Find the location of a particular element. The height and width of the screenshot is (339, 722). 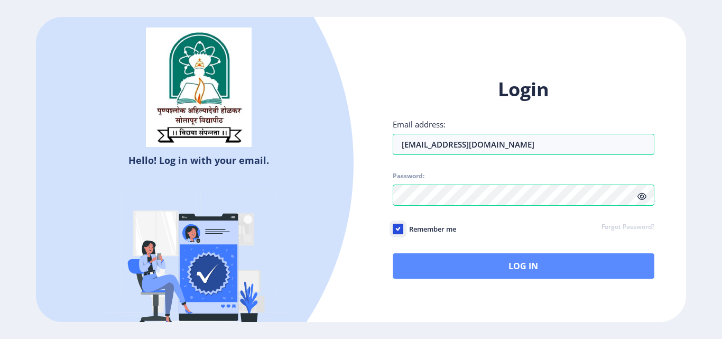

input: Email address is located at coordinates (523, 144).